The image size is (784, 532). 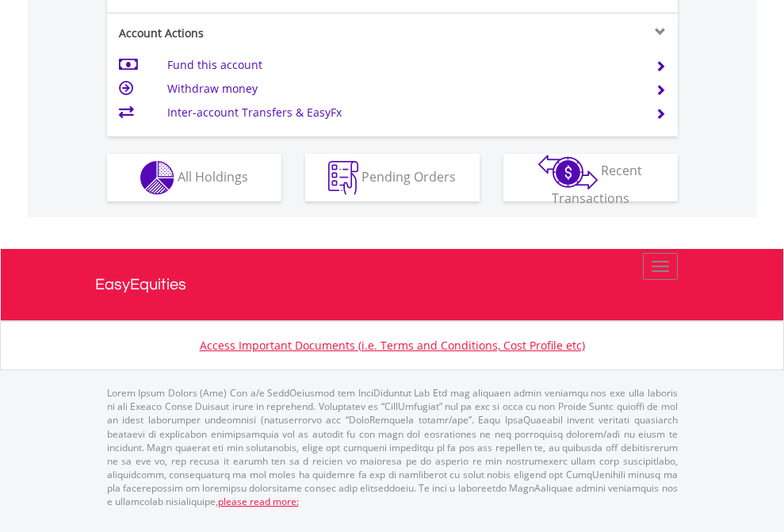 I want to click on td: Inter-account Transfers & EasyFx, so click(x=401, y=113).